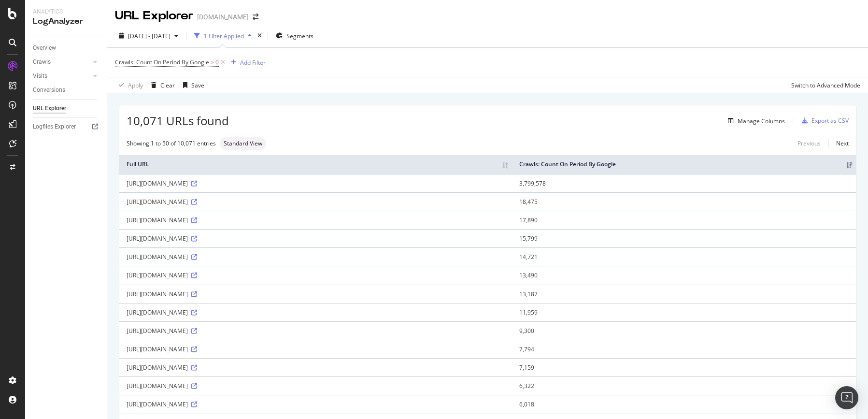  I want to click on button: Switch to Advanced Mode, so click(824, 85).